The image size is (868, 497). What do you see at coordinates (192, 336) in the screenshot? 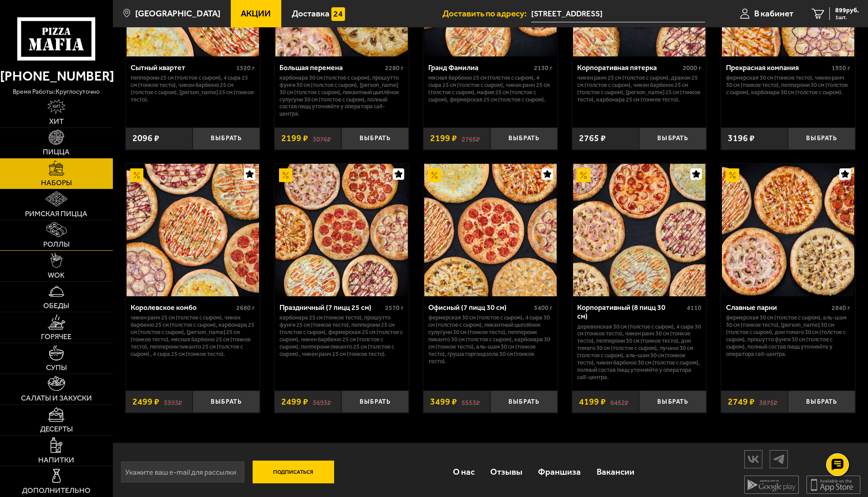
I see `p: Чикен Ранч 25 см (толстое с сыром), Чикен Барбекю 25 см (толстое с сыром), Карбонара 25 см (толст...` at bounding box center [192, 336].